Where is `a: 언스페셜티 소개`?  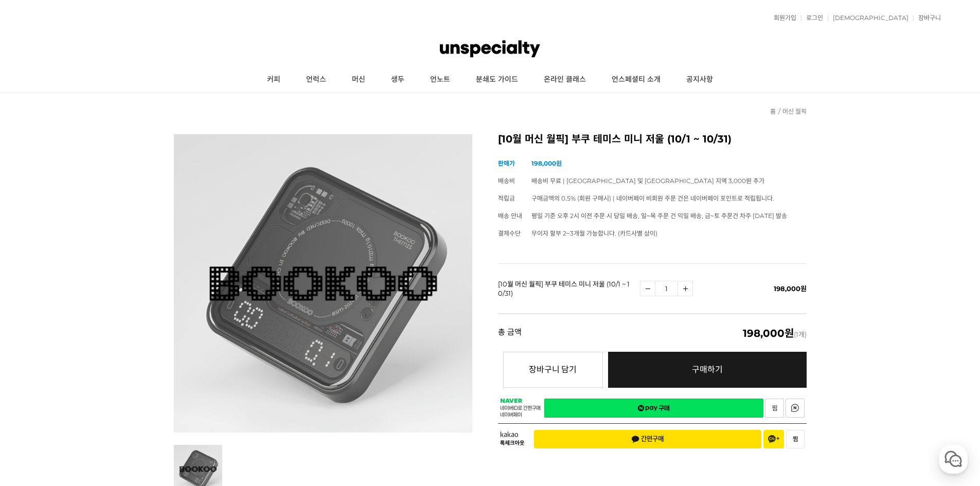 a: 언스페셜티 소개 is located at coordinates (636, 80).